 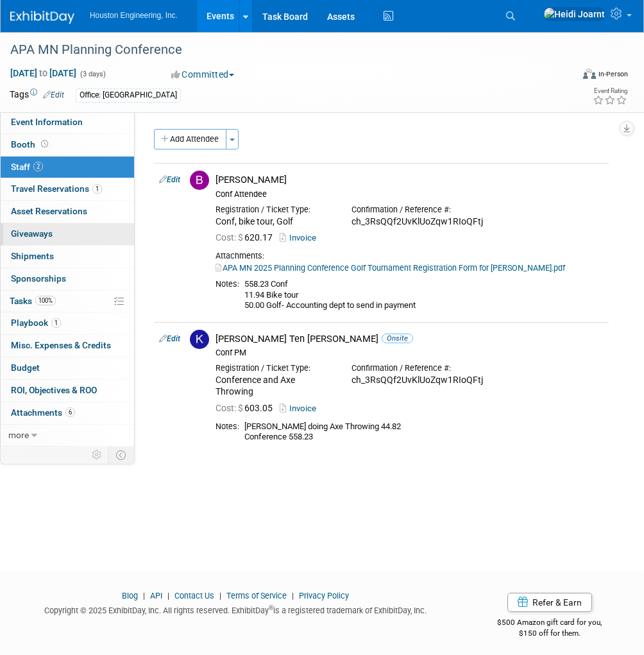 I want to click on div: Conf, bike tour, Golf, so click(x=274, y=223).